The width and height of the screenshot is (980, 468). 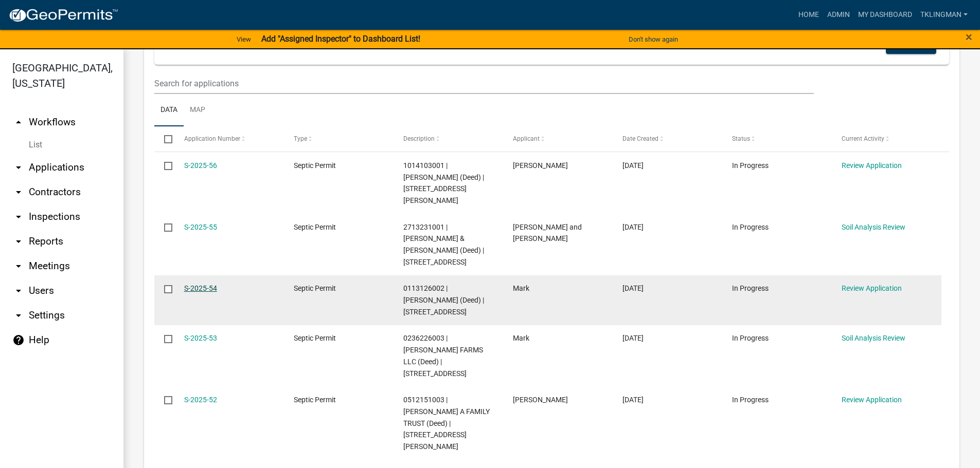 I want to click on datatable-header-cell: Status, so click(x=777, y=139).